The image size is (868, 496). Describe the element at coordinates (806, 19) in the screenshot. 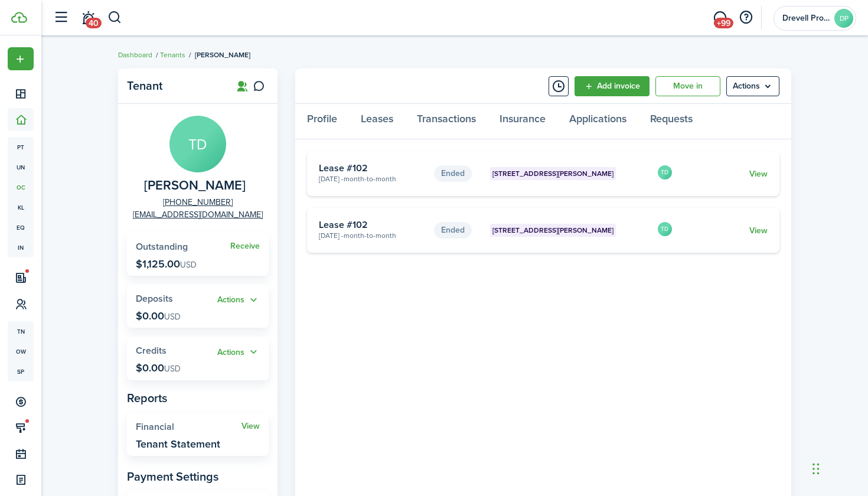

I see `span: Drevell Property Management LLC` at that location.